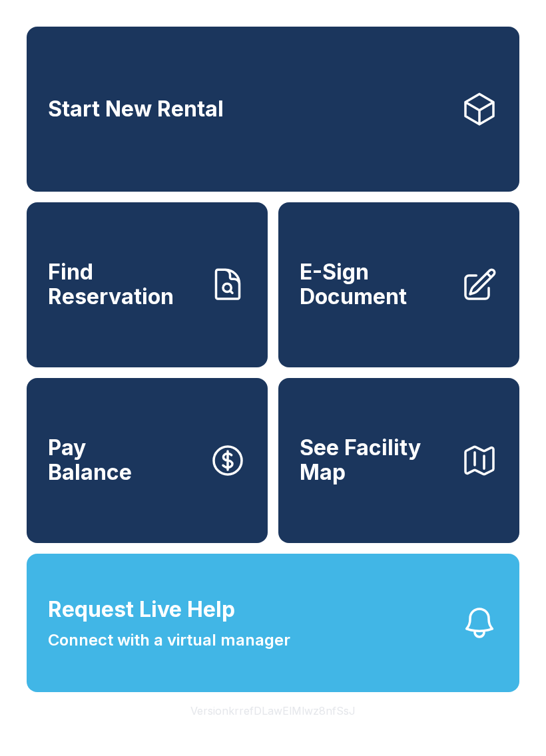 The height and width of the screenshot is (756, 546). Describe the element at coordinates (399, 461) in the screenshot. I see `button: See Facility Map` at that location.